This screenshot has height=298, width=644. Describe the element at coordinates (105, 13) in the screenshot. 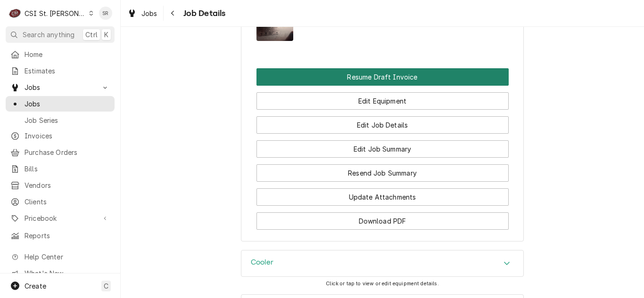

I see `div: SR` at that location.